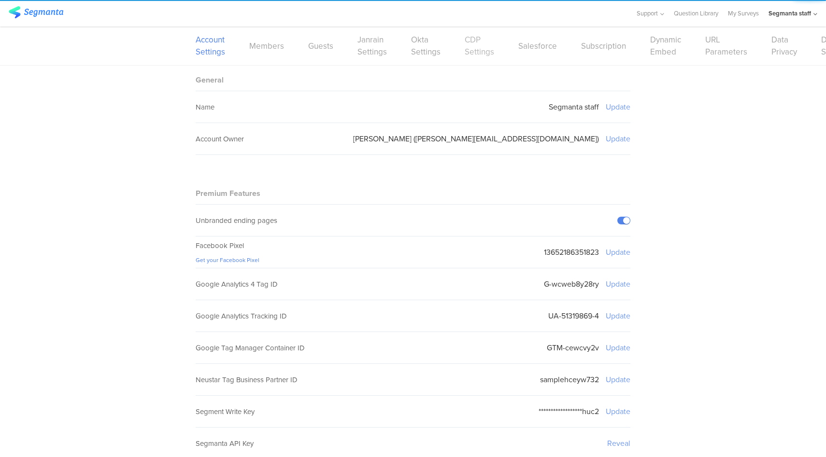 Image resolution: width=826 pixels, height=457 pixels. I want to click on a: URL Parameters, so click(726, 46).